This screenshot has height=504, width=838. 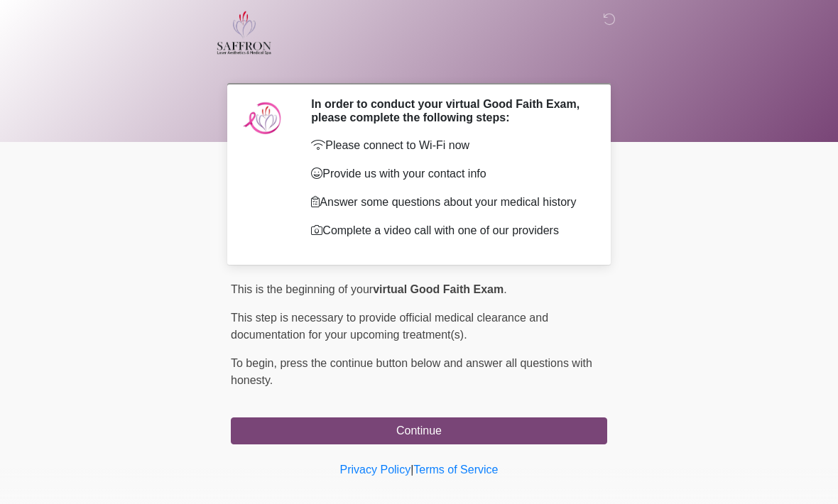 What do you see at coordinates (302, 289) in the screenshot?
I see `span: This is the beginning of your` at bounding box center [302, 289].